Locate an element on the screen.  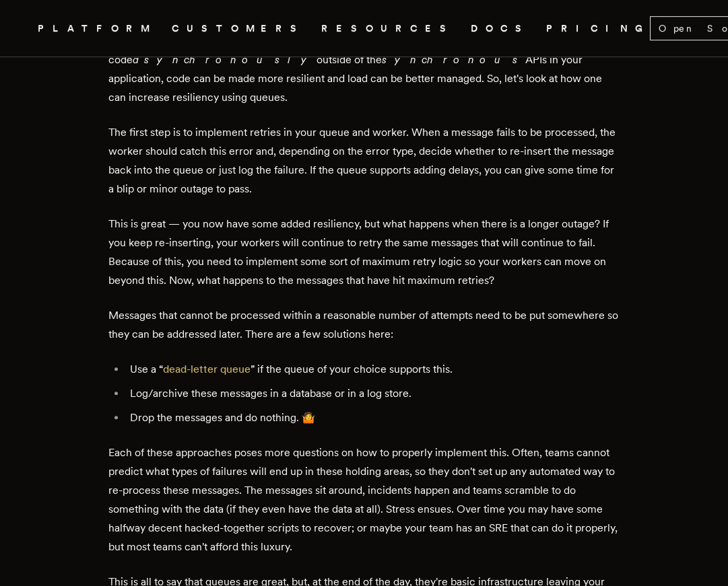
p: Each of these approaches poses more questions on how to properly implement this. Often, teams can... is located at coordinates (364, 500).